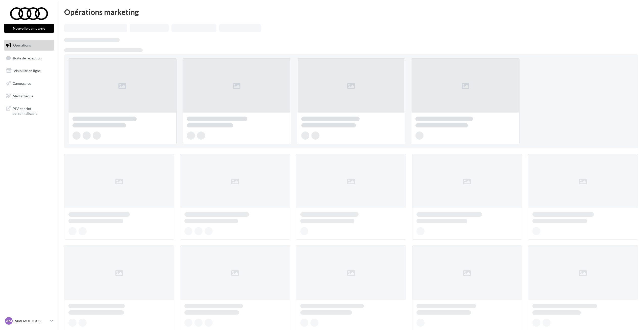 The height and width of the screenshot is (330, 644). I want to click on a: AM Audi MULHOUSE, so click(29, 321).